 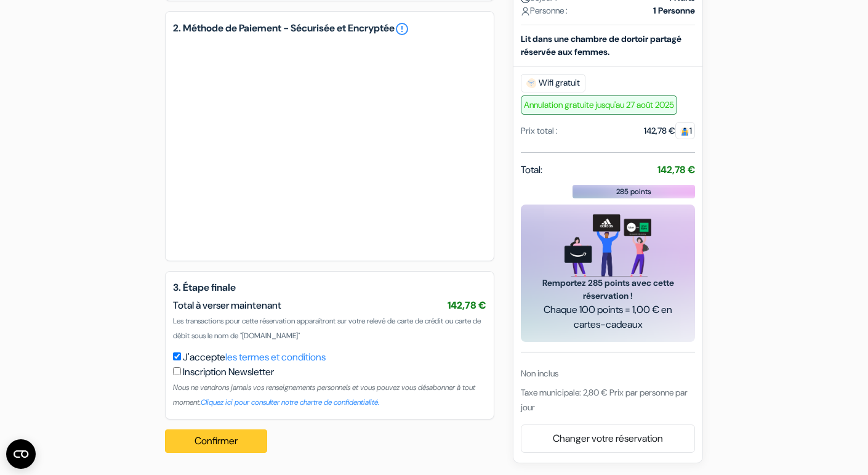 What do you see at coordinates (669, 131) in the screenshot?
I see `div: 142,78 €` at bounding box center [669, 131].